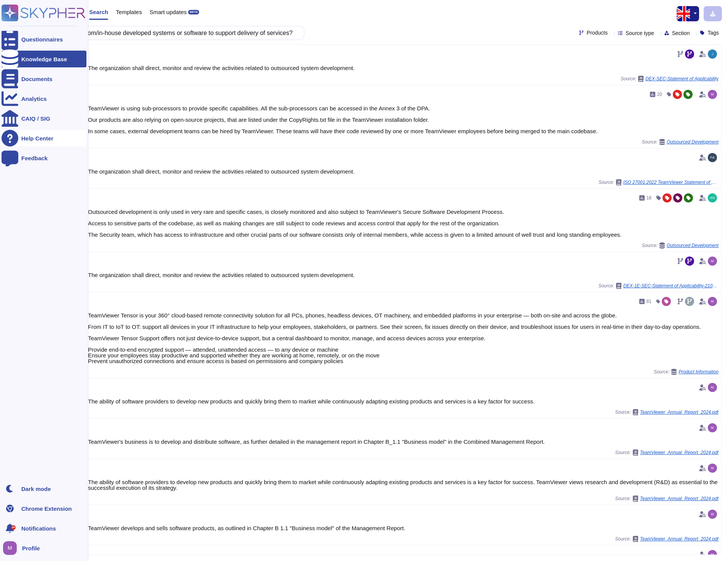 This screenshot has width=728, height=561. What do you see at coordinates (13, 528) in the screenshot?
I see `div: 9+` at bounding box center [13, 528].